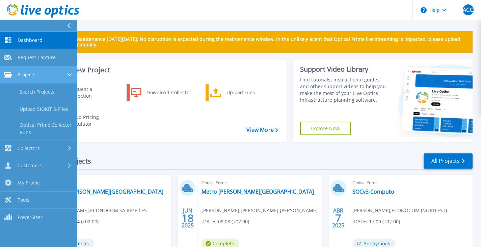 The width and height of the screenshot is (481, 247). What do you see at coordinates (30, 165) in the screenshot?
I see `span: Customers` at bounding box center [30, 165].